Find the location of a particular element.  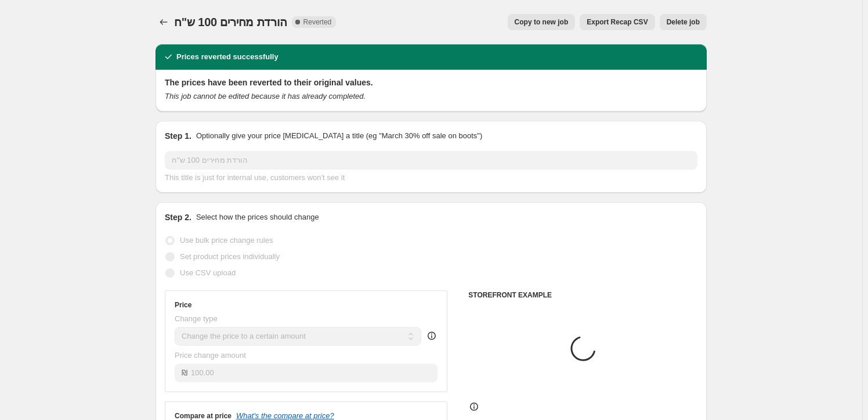

p: Select how the prices should change is located at coordinates (257, 217).